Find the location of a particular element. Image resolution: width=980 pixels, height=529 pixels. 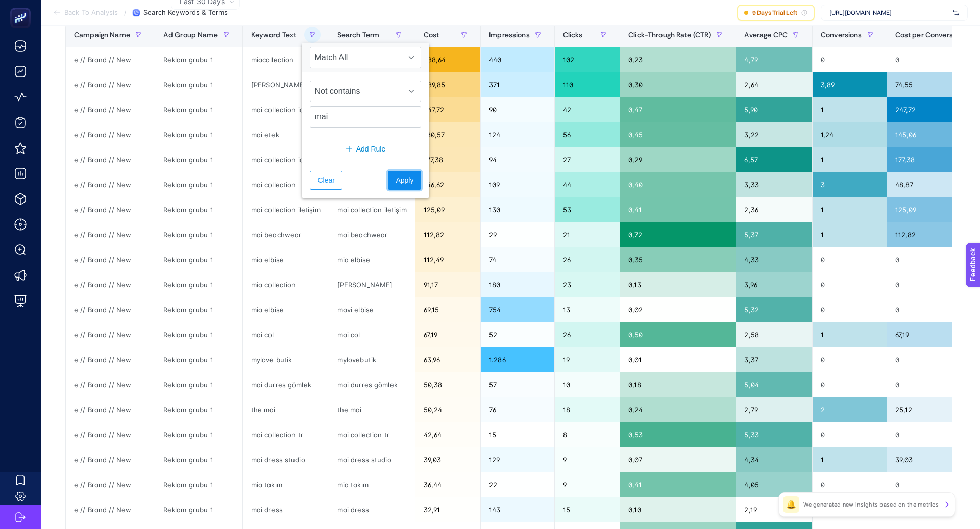

div: 0,45 is located at coordinates (678, 135).